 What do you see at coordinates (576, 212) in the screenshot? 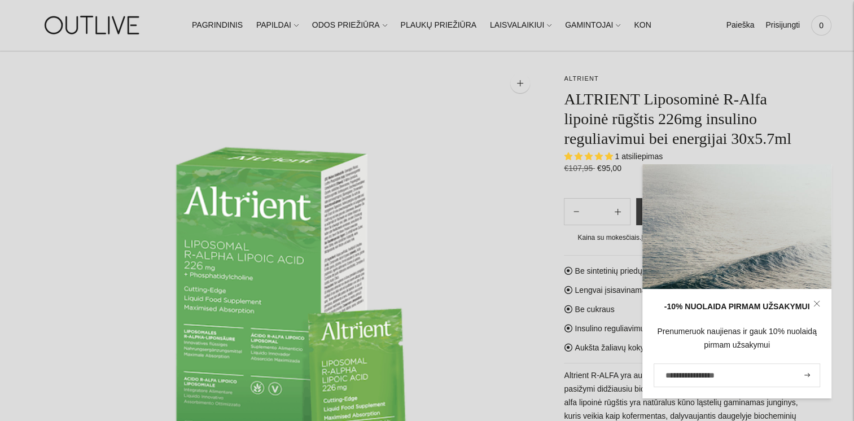
I see `button: Add product quantity` at bounding box center [576, 212].